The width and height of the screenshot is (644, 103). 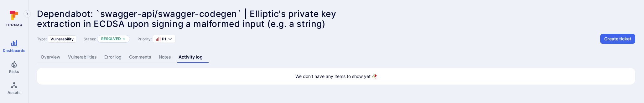 I want to click on button: Resolved, so click(x=111, y=39).